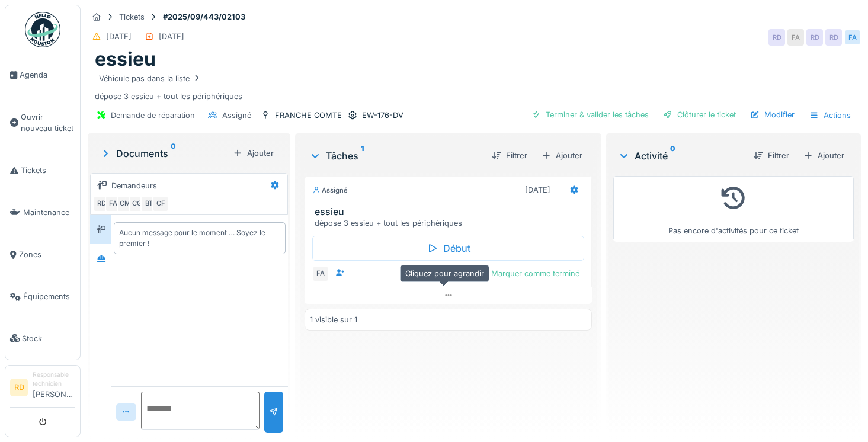 This screenshot has width=868, height=442. I want to click on span: Agenda, so click(47, 75).